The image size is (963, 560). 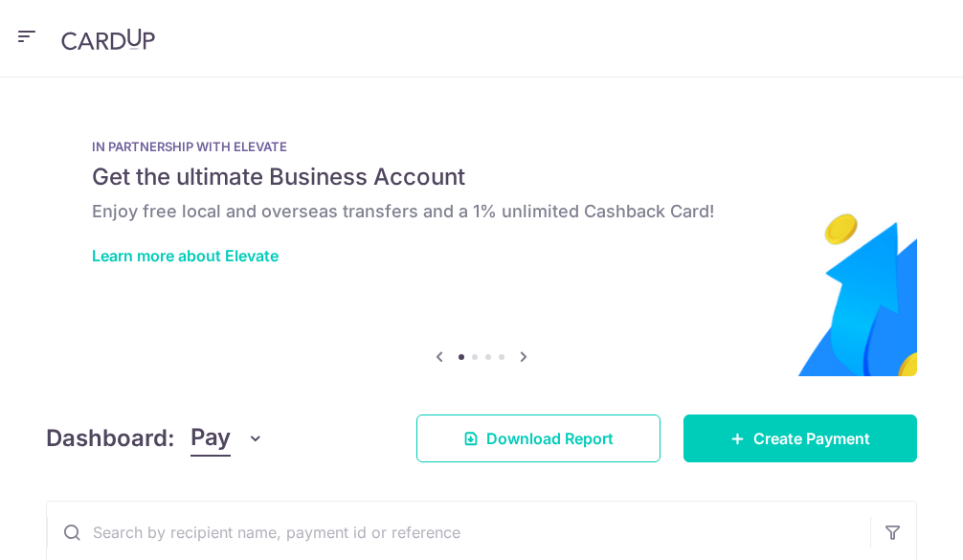 What do you see at coordinates (482, 211) in the screenshot?
I see `h6: Enjoy free local and overseas transfers and a 1% unlimited Cashback Card!` at bounding box center [482, 211].